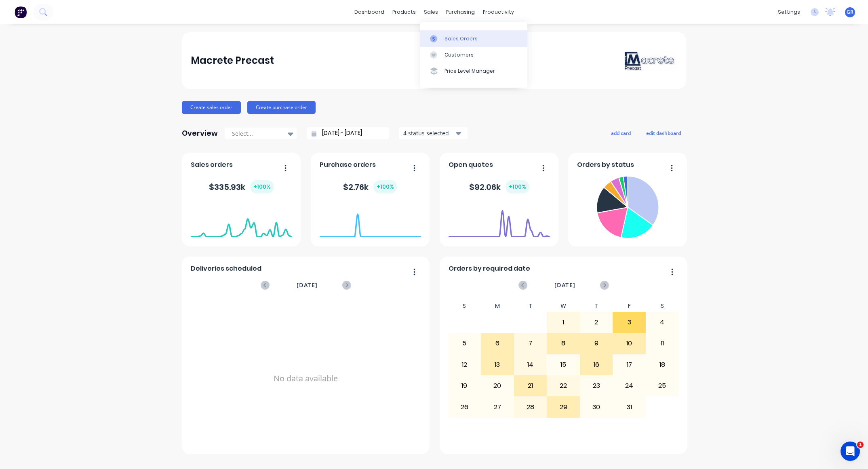 The height and width of the screenshot is (469, 868). I want to click on img: Factory, so click(20, 12).